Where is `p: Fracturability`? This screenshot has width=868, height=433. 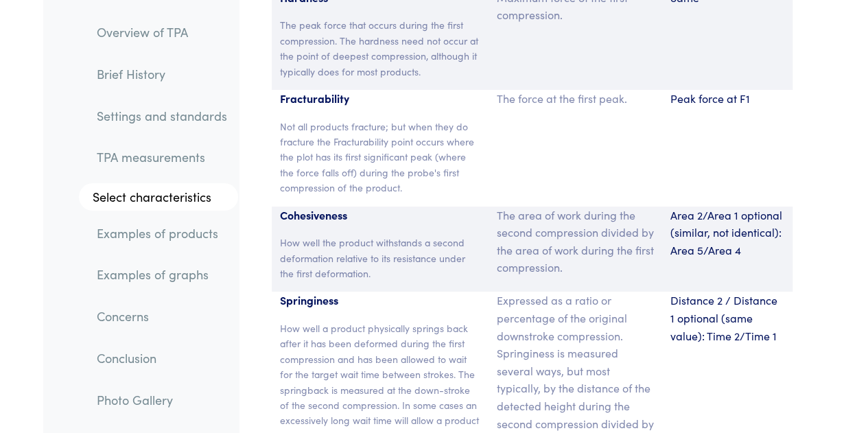 p: Fracturability is located at coordinates (380, 99).